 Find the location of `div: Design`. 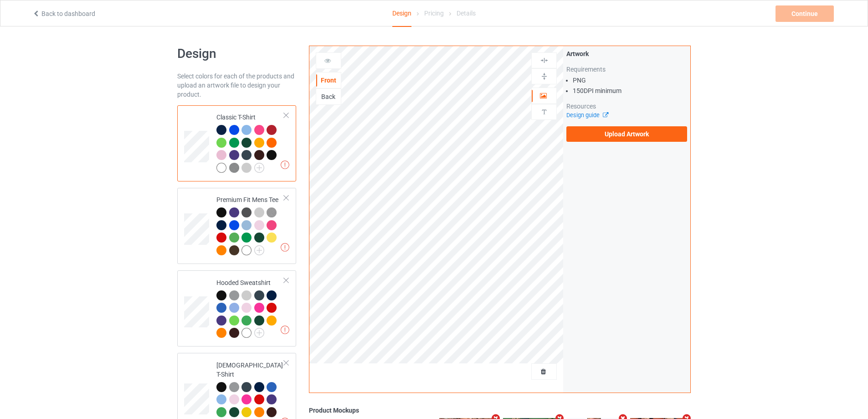

div: Design is located at coordinates (402, 14).